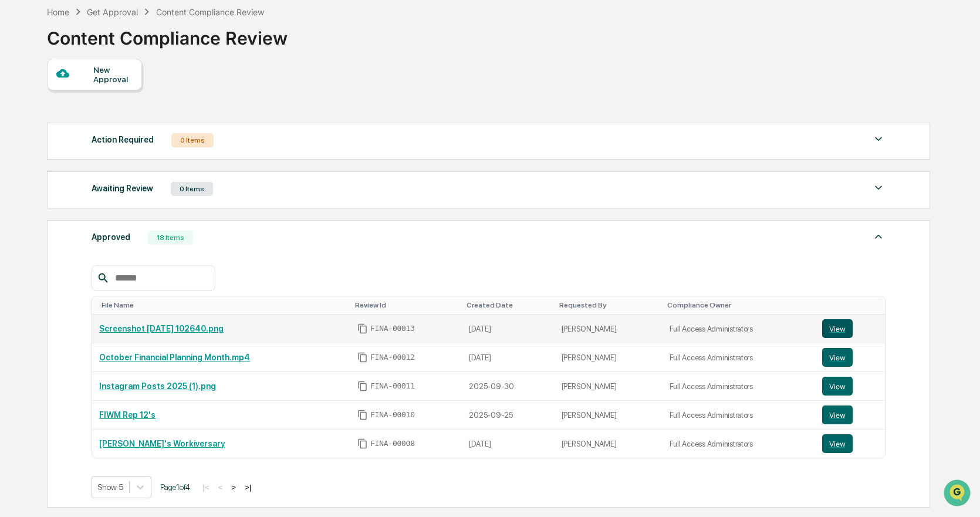 The width and height of the screenshot is (980, 517). What do you see at coordinates (174, 358) in the screenshot?
I see `a: October Financial Planning Month.mp4` at bounding box center [174, 358].